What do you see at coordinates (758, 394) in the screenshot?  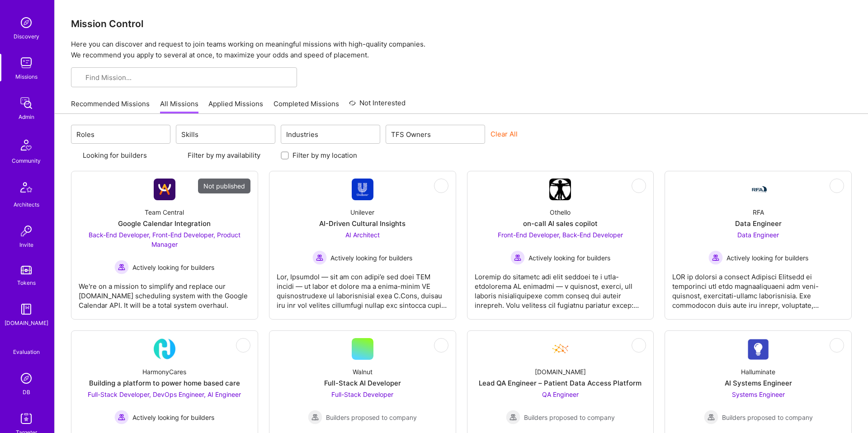 I see `span: Systems Engineer` at bounding box center [758, 394].